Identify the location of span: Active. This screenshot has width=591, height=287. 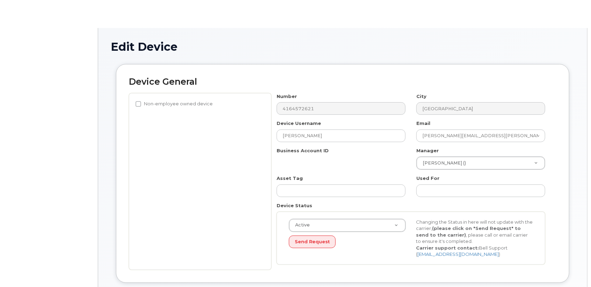
(301, 225).